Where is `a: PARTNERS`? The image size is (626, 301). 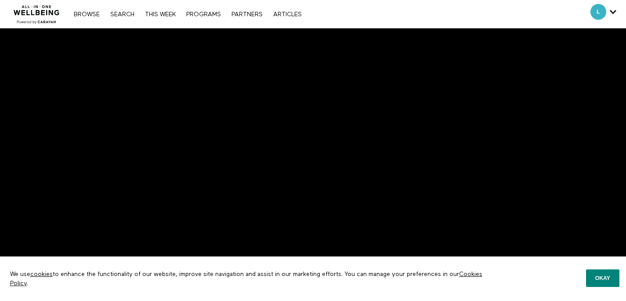
a: PARTNERS is located at coordinates (247, 15).